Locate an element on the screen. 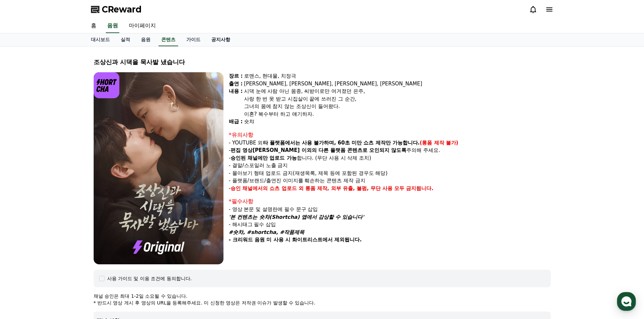 The width and height of the screenshot is (644, 319). p: - YOUTUBE 외 is located at coordinates (390, 143).